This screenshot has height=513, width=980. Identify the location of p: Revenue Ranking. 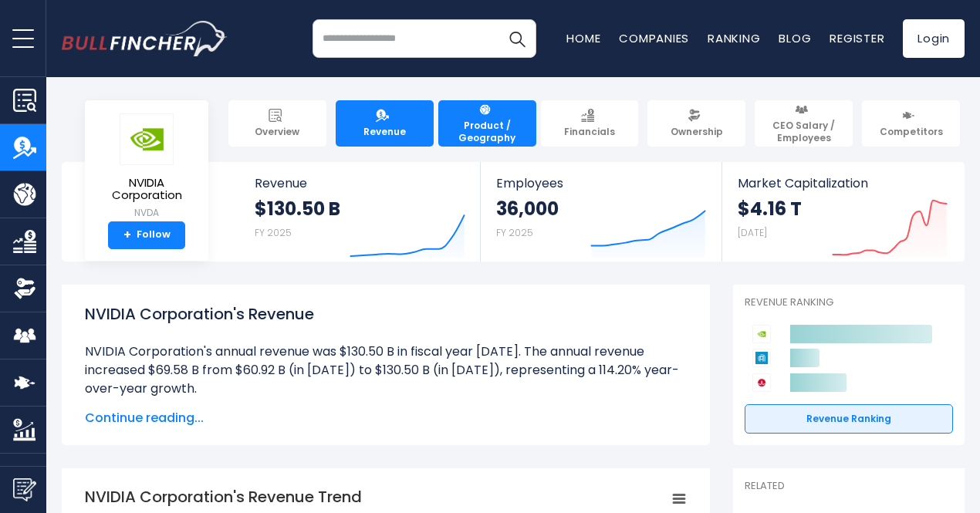
(848, 302).